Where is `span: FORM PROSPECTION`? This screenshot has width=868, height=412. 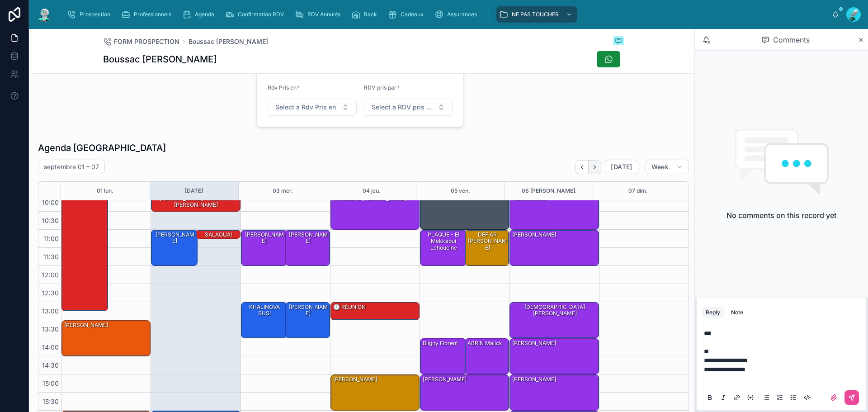 span: FORM PROSPECTION is located at coordinates (146, 42).